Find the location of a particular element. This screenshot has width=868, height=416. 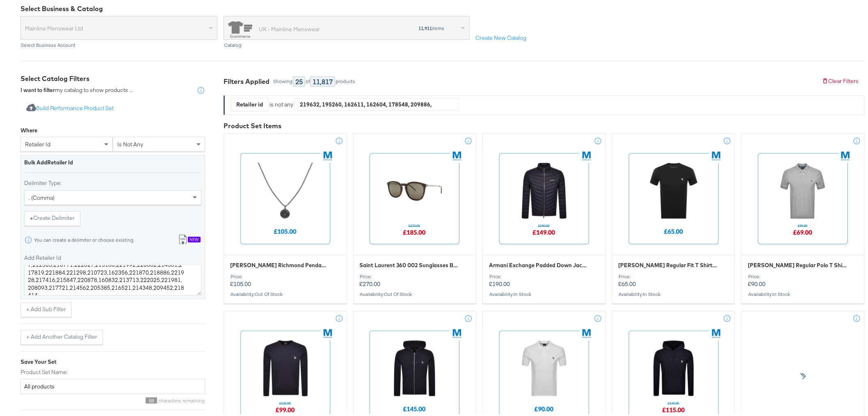

div: 11,817 is located at coordinates (322, 79).